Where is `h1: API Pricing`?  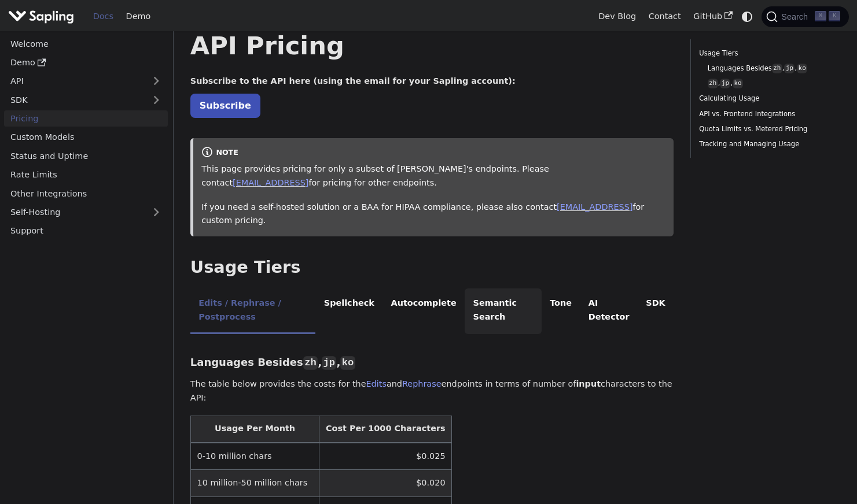 h1: API Pricing is located at coordinates (431, 46).